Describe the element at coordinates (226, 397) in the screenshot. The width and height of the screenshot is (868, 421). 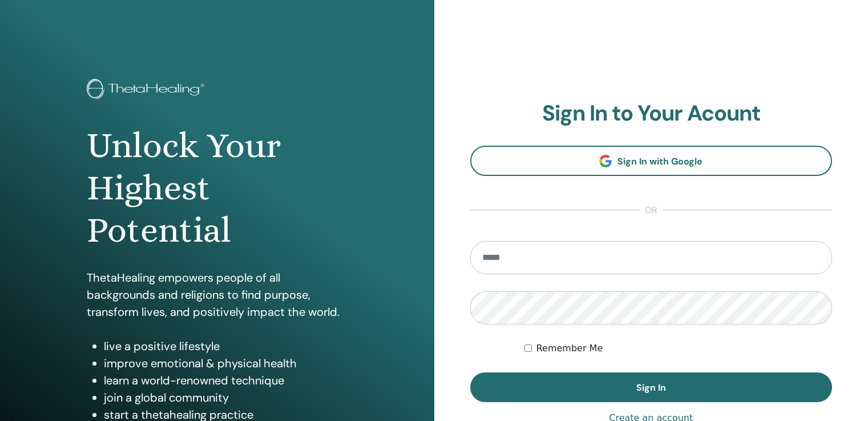
I see `li: join a global community` at that location.